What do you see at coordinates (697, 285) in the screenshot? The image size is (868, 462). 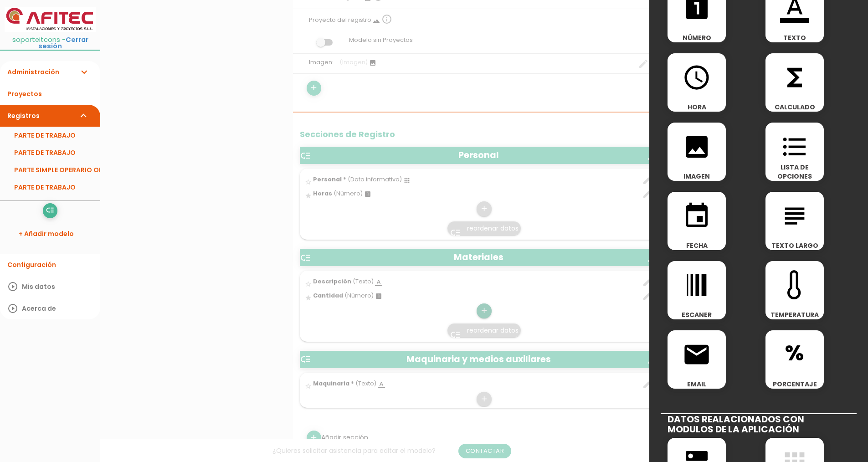 I see `i: line_weight` at bounding box center [697, 285].